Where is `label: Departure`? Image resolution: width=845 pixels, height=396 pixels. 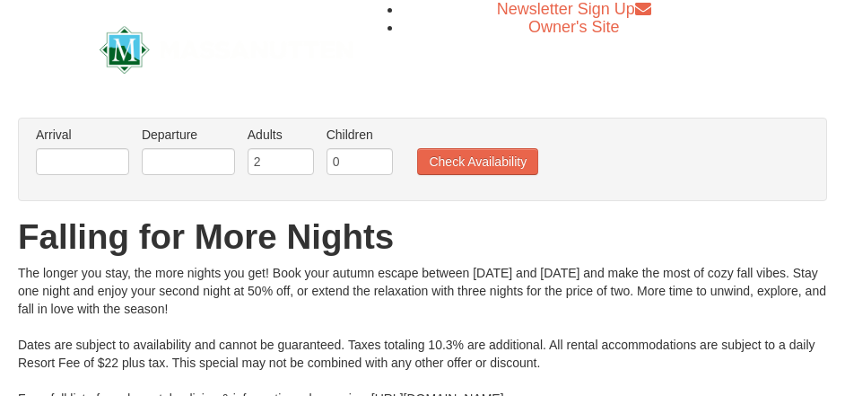 label: Departure is located at coordinates (188, 135).